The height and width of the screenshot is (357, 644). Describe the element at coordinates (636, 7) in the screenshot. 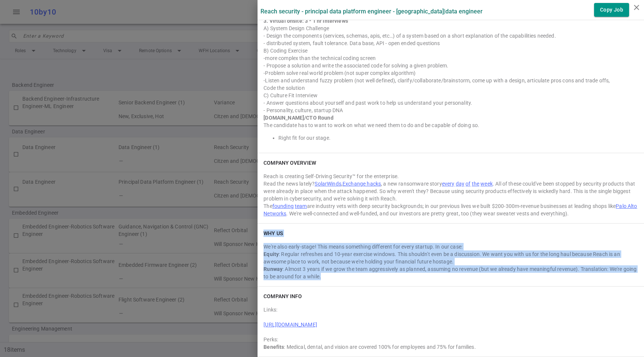

I see `i: close` at that location.